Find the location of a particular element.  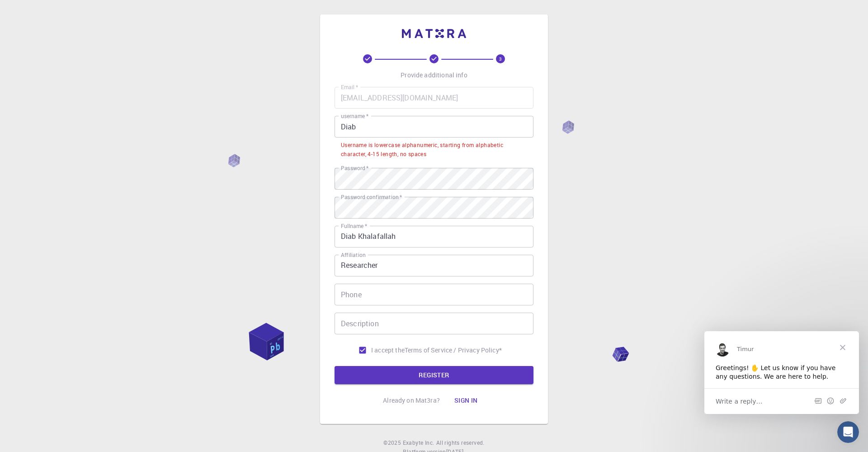

div: Username is lowercase alphanumeric, starting from alphabetic character, 4-15 length, no spaces is located at coordinates (434, 150).